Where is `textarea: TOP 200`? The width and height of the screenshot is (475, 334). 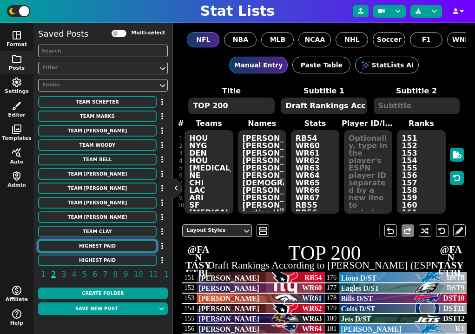
textarea: TOP 200 is located at coordinates (231, 106).